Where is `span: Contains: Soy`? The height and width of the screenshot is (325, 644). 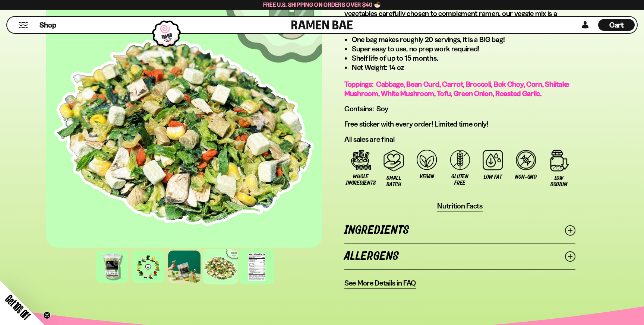
span: Contains: Soy is located at coordinates (366, 109).